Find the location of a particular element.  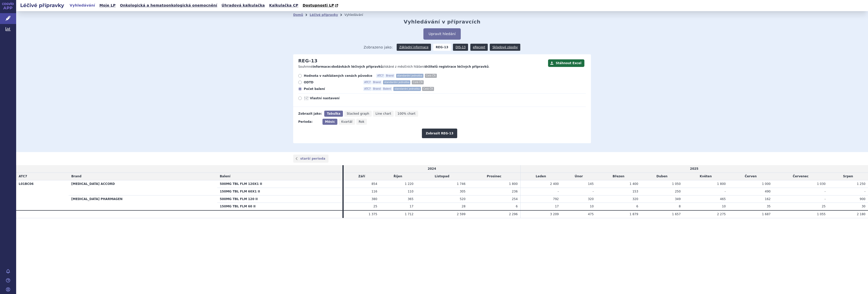

span: 116 is located at coordinates (374, 192).